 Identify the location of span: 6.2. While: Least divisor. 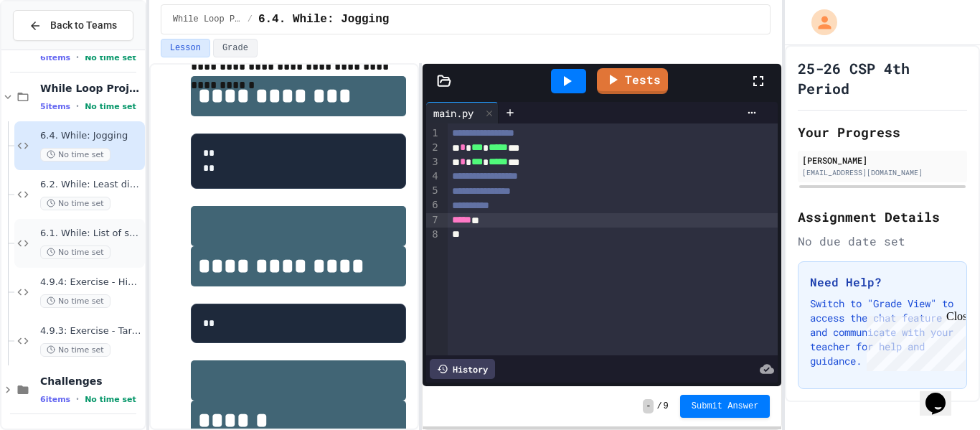
(91, 185).